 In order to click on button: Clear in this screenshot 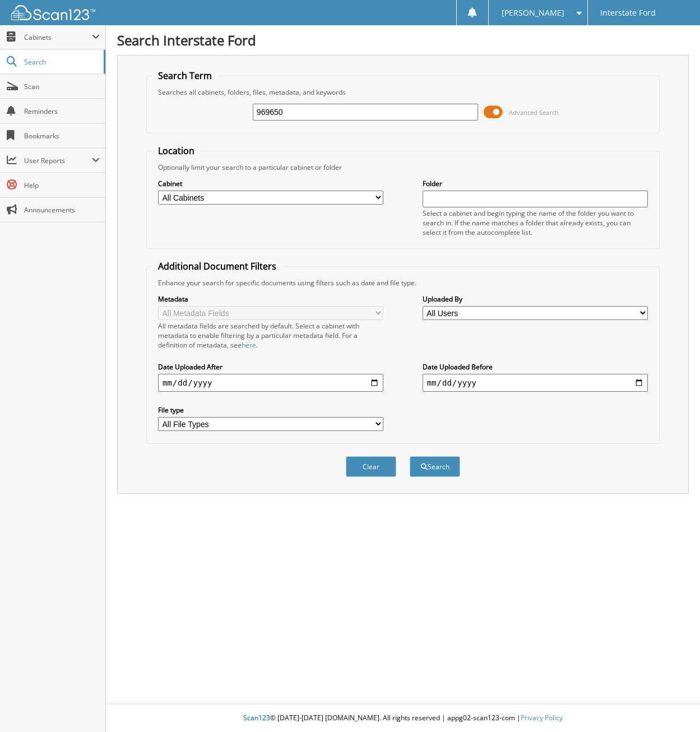, I will do `click(371, 466)`.